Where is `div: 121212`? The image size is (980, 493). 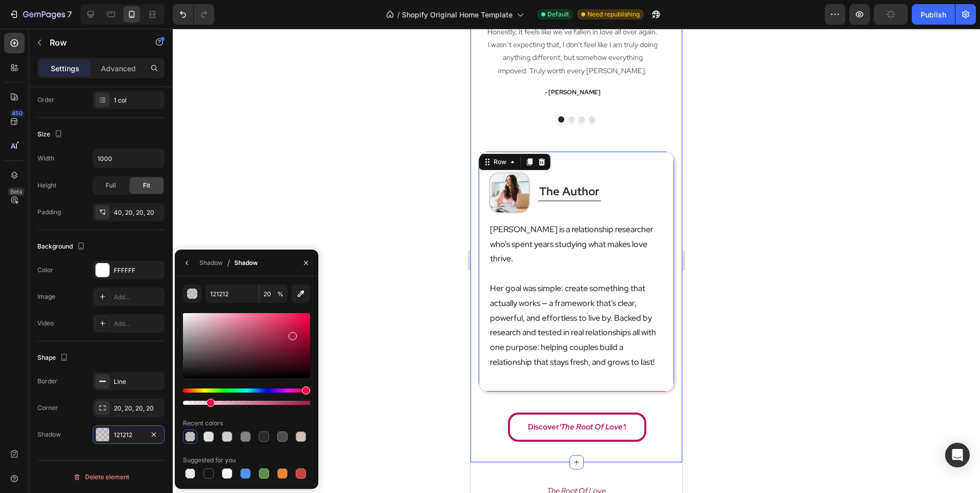 div: 121212 is located at coordinates (129, 435).